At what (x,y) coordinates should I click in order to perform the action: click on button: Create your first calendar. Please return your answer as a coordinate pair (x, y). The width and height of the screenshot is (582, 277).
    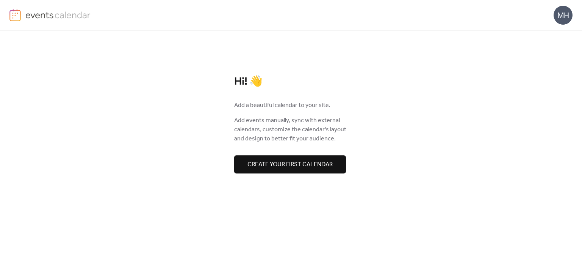
    Looking at the image, I should click on (290, 164).